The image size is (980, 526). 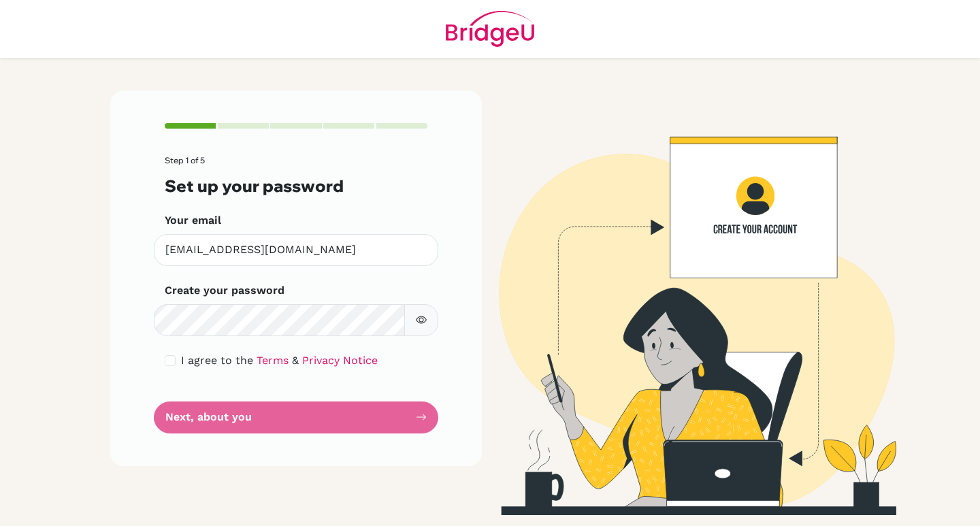 I want to click on a: Privacy Notice, so click(x=340, y=360).